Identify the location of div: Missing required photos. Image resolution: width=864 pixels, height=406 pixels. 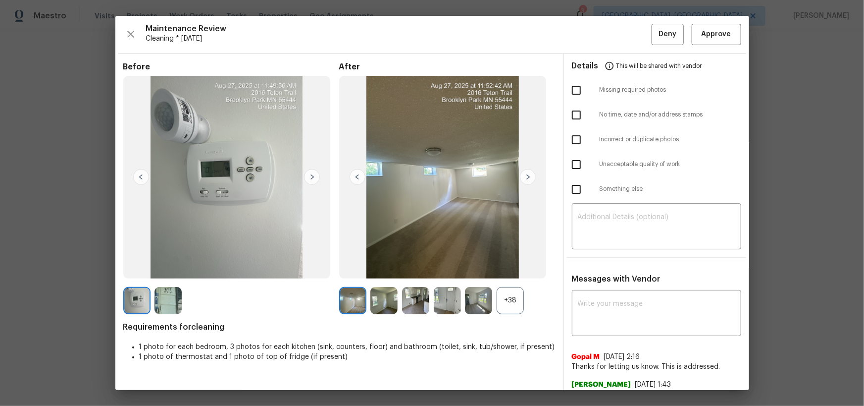
(657, 90).